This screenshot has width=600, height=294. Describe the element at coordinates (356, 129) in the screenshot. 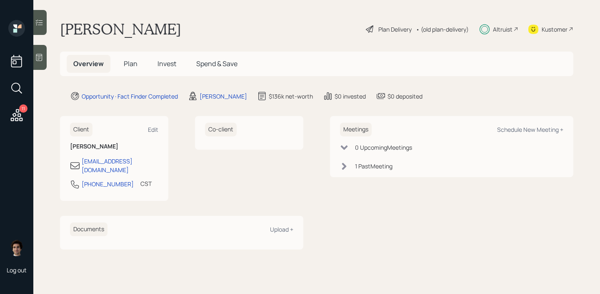

I see `h6: Meetings` at that location.